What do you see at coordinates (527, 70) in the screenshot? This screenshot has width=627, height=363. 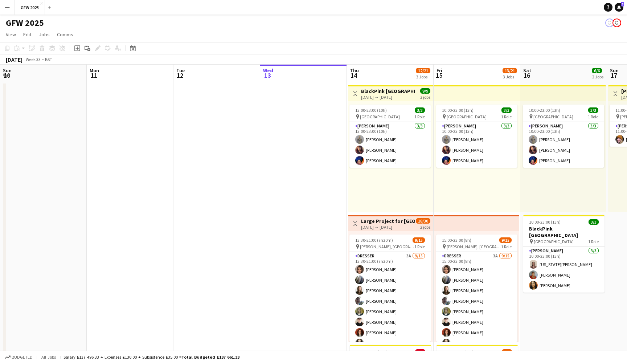 I see `span: Sat` at bounding box center [527, 70].